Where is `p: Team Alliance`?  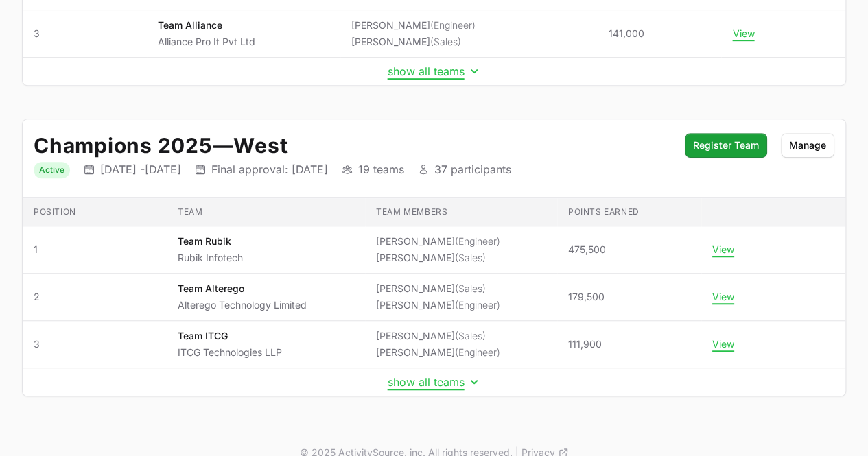 p: Team Alliance is located at coordinates (207, 25).